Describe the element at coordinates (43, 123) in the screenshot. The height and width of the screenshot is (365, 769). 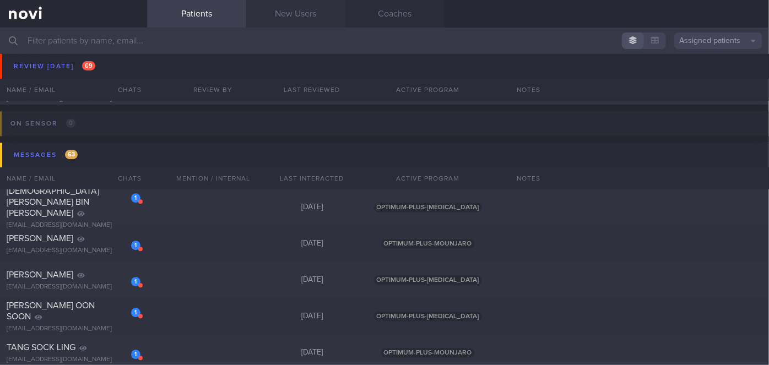
I see `div: On sensor` at that location.